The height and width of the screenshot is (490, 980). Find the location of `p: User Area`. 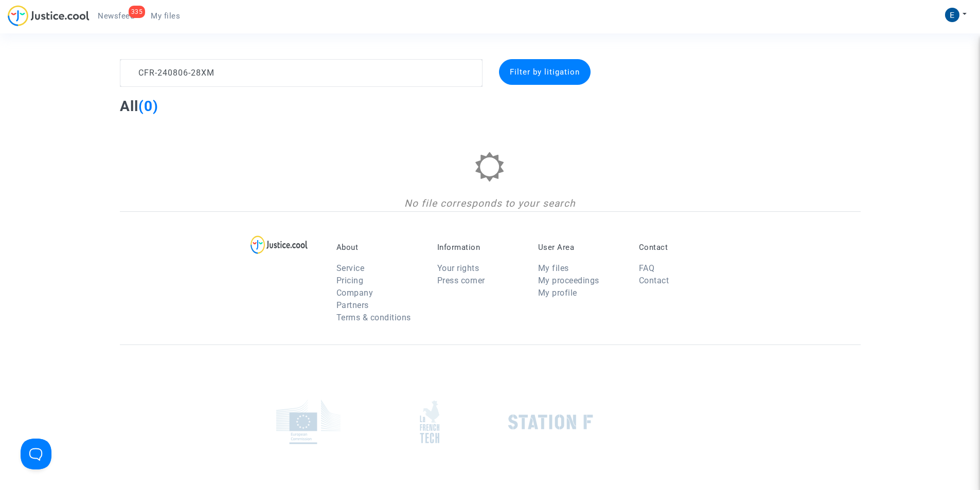

p: User Area is located at coordinates (580, 247).